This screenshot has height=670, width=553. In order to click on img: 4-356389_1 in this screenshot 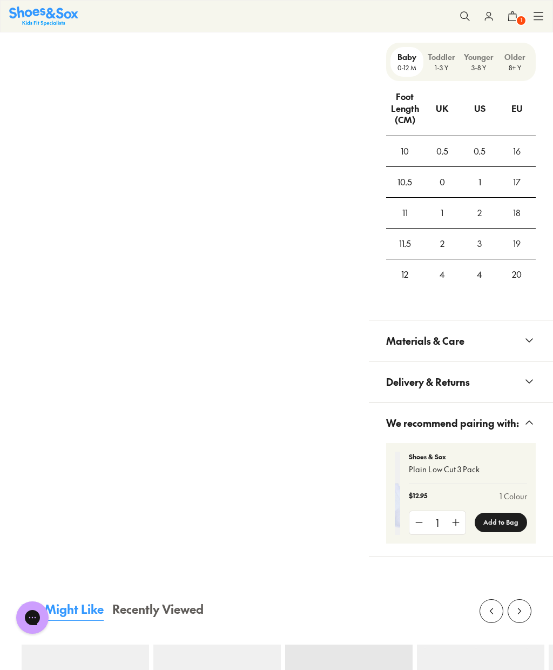, I will do `click(398, 493)`.